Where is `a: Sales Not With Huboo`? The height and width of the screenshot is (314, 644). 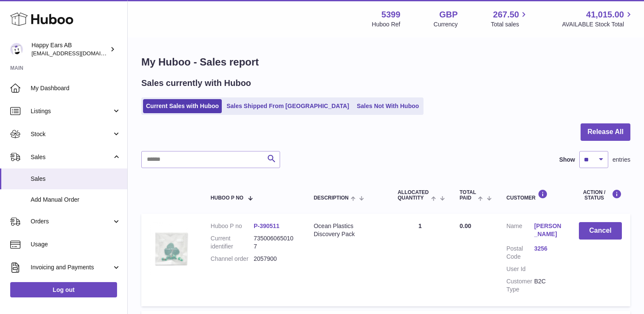
a: Sales Not With Huboo is located at coordinates (388, 106).